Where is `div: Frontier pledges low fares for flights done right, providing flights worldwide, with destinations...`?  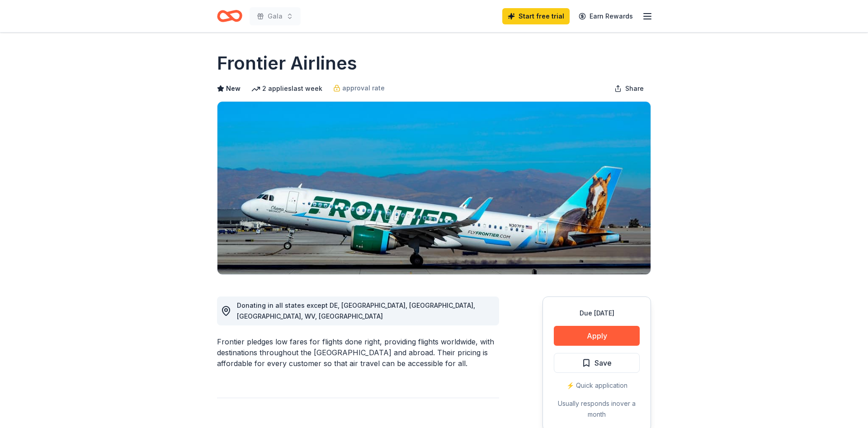 div: Frontier pledges low fares for flights done right, providing flights worldwide, with destinations... is located at coordinates (358, 352).